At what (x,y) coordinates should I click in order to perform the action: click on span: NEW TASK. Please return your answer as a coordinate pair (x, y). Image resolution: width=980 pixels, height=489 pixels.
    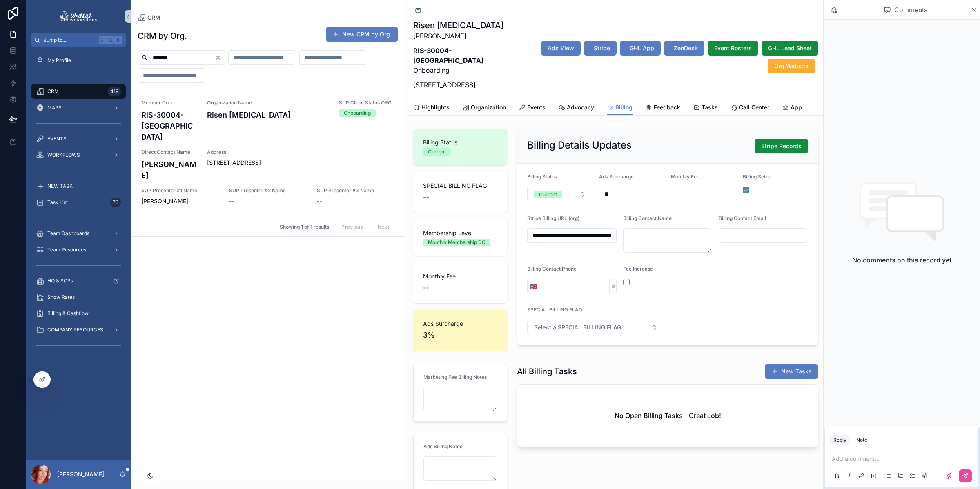
    Looking at the image, I should click on (60, 186).